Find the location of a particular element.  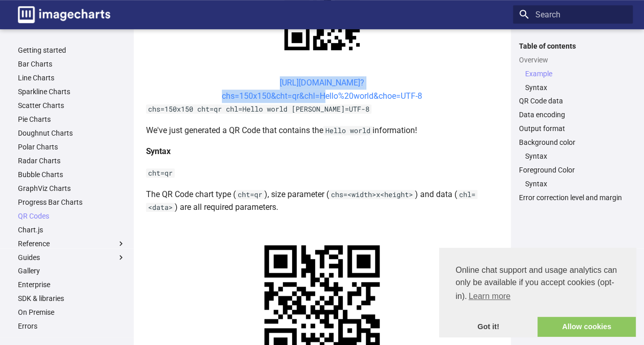

label: Reference is located at coordinates (72, 244).